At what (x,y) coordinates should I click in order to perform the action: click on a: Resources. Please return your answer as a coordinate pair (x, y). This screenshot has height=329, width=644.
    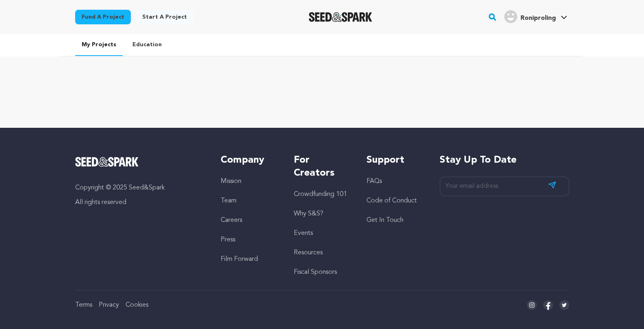
    Looking at the image, I should click on (308, 253).